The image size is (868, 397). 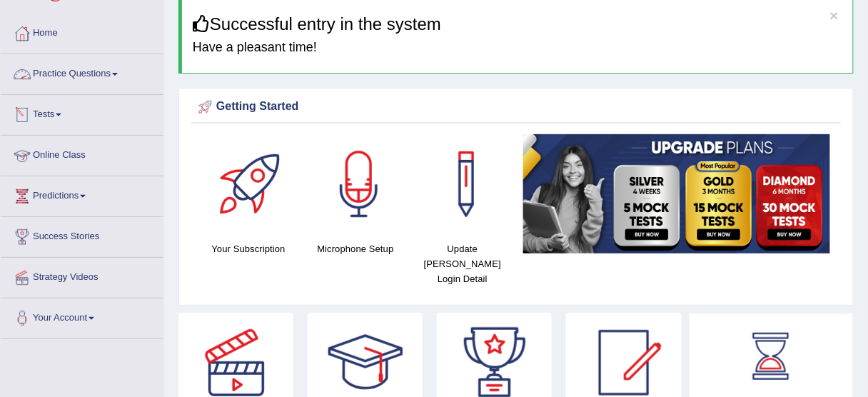 I want to click on h4: Your Subscription, so click(x=249, y=248).